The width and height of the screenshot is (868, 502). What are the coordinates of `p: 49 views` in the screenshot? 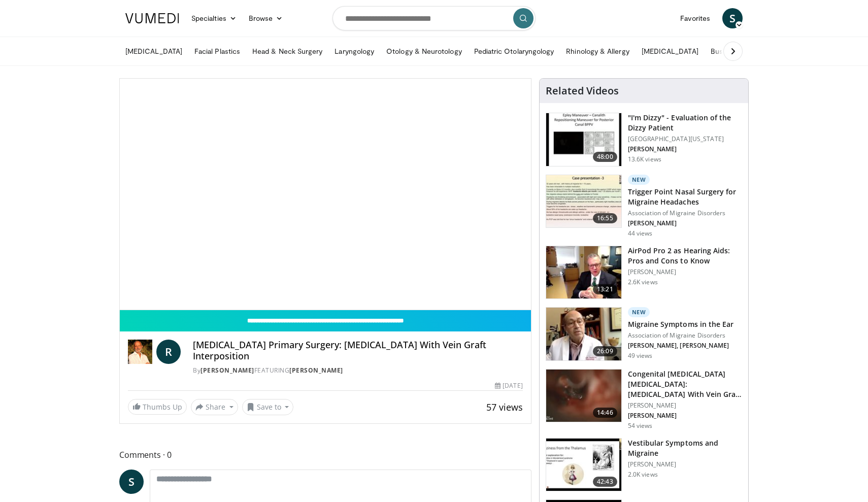 It's located at (640, 356).